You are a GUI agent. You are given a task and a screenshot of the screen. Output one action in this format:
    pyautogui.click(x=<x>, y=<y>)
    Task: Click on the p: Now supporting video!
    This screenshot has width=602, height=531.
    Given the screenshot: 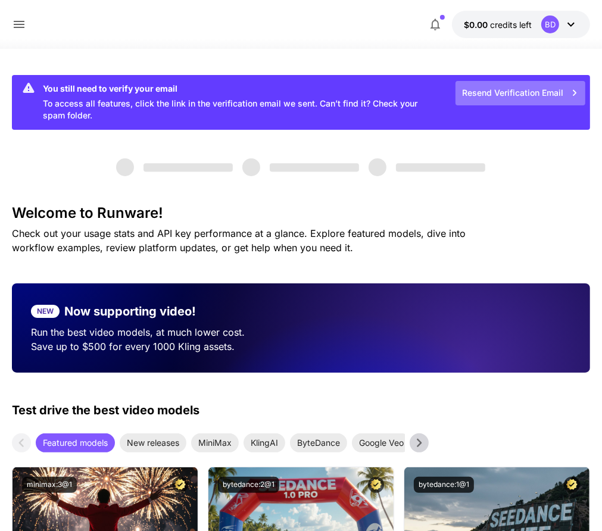 What is the action you would take?
    pyautogui.click(x=130, y=312)
    